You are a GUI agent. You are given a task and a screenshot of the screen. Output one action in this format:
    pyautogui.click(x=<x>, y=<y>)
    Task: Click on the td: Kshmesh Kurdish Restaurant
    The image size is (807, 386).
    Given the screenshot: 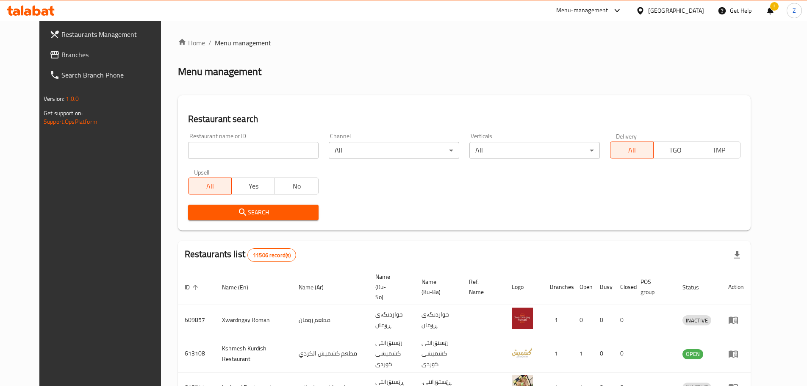 What is the action you would take?
    pyautogui.click(x=253, y=354)
    